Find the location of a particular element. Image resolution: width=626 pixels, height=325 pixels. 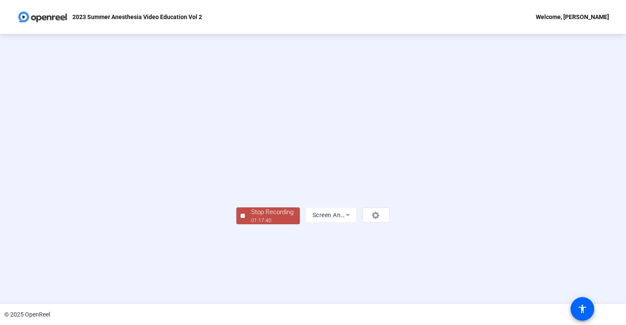

p: 2023 Summer Anesthesia Video Education Vol 2 is located at coordinates (137, 17).